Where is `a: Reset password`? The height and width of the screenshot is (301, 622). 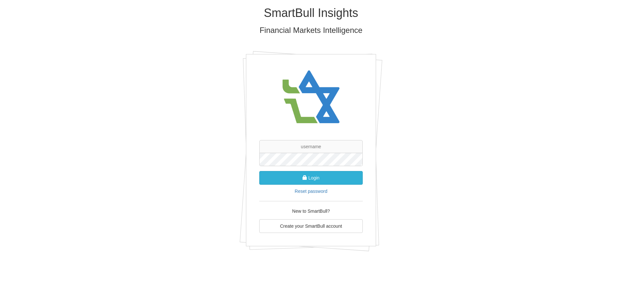
a: Reset password is located at coordinates (311, 191).